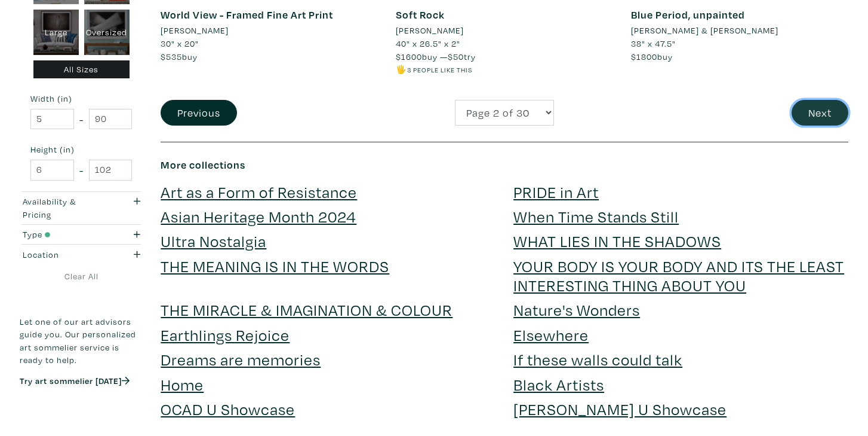 The height and width of the screenshot is (436, 868). What do you see at coordinates (551, 334) in the screenshot?
I see `a: Elsewhere` at bounding box center [551, 334].